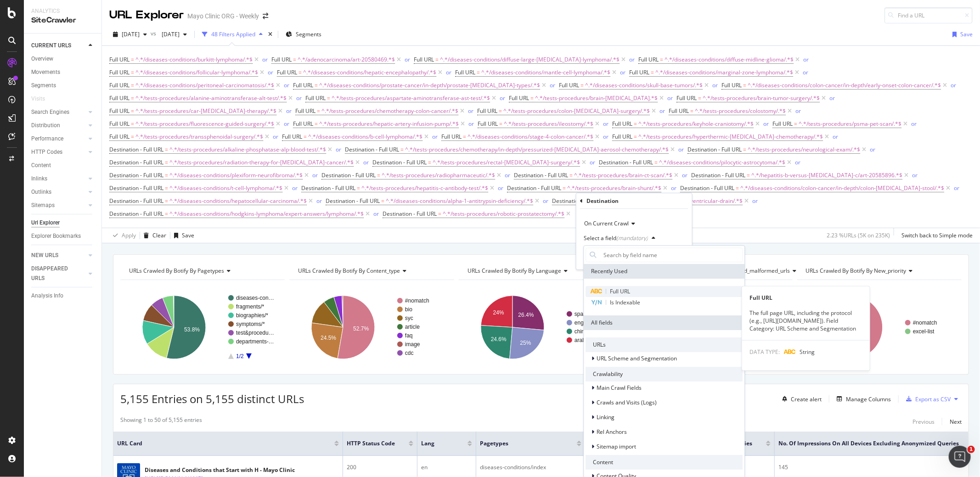 This screenshot has height=477, width=980. I want to click on div: Outlinks, so click(41, 192).